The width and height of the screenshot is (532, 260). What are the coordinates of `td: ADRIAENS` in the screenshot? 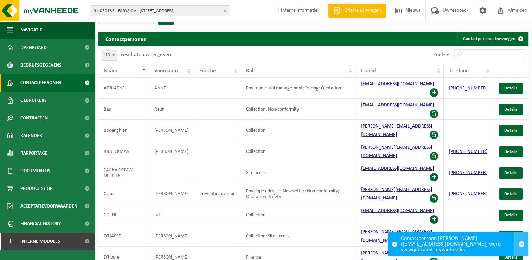 It's located at (124, 88).